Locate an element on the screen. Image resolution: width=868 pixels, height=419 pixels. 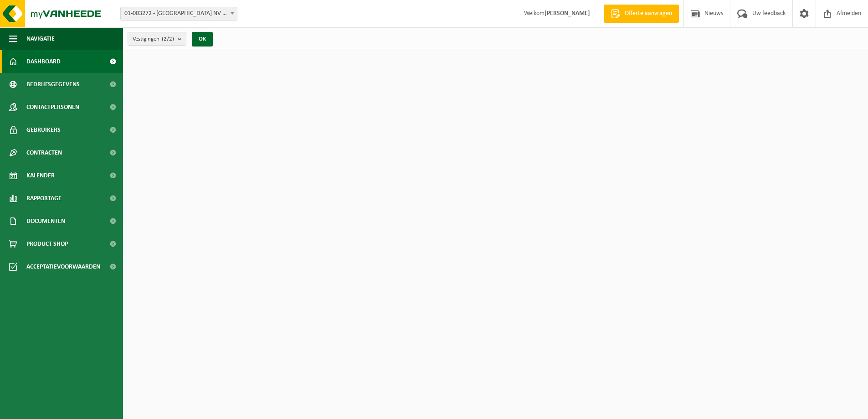
count: (2/2) is located at coordinates (168, 39).